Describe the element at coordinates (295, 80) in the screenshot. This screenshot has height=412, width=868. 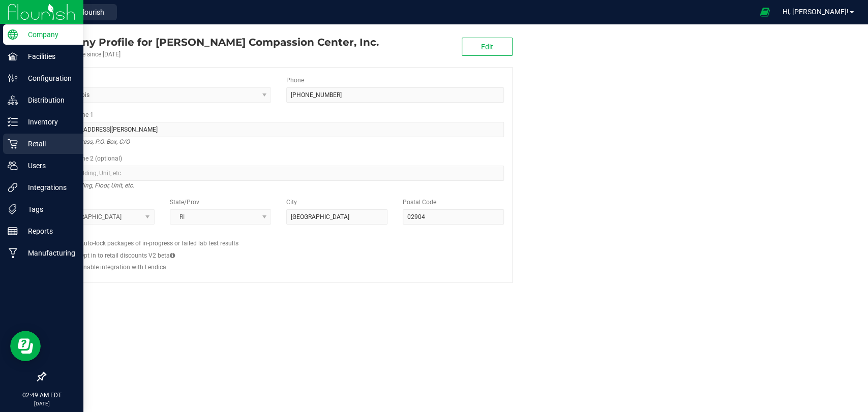
I see `label: Phone` at that location.